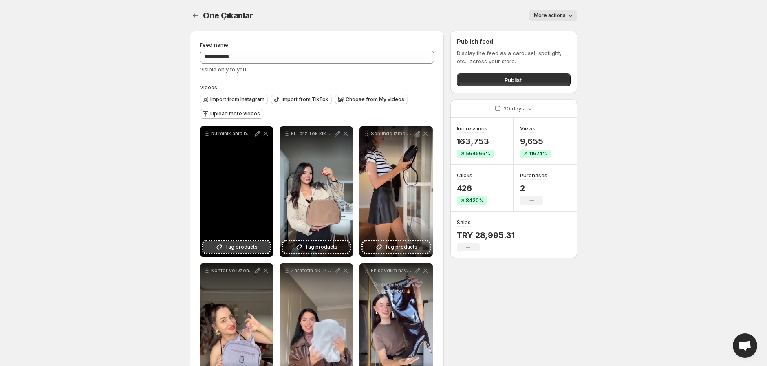  Describe the element at coordinates (514, 57) in the screenshot. I see `p: Display the feed as a carousel, spotlight, etc., across your store.` at that location.